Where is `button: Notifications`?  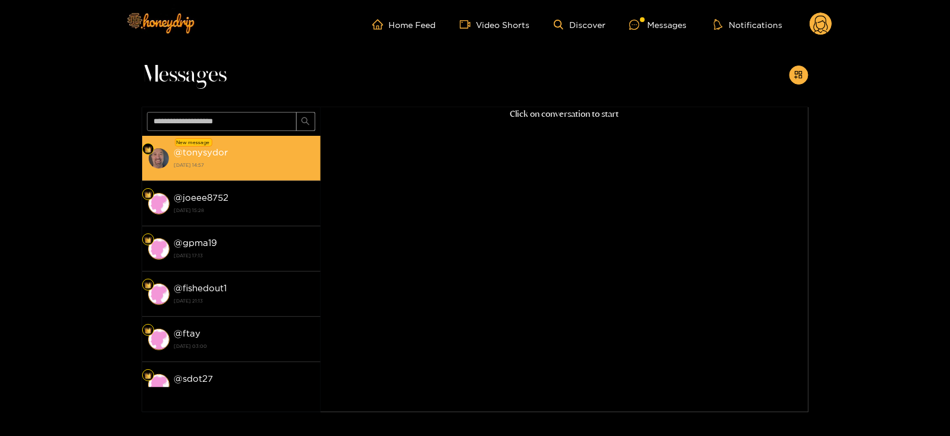 button: Notifications is located at coordinates (748, 24).